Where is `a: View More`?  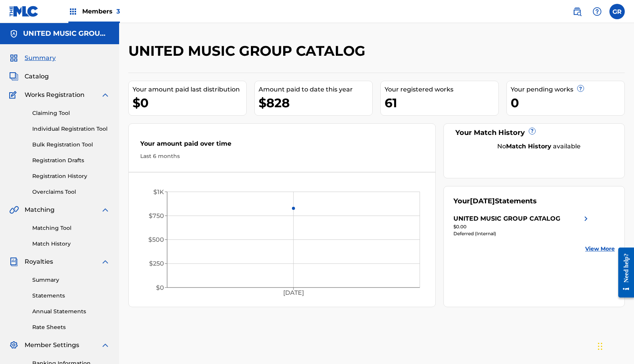
a: View More is located at coordinates (600, 249).